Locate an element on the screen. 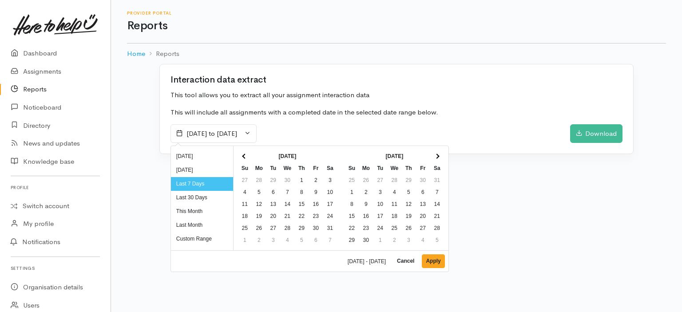  li: Last Month is located at coordinates (202, 225).